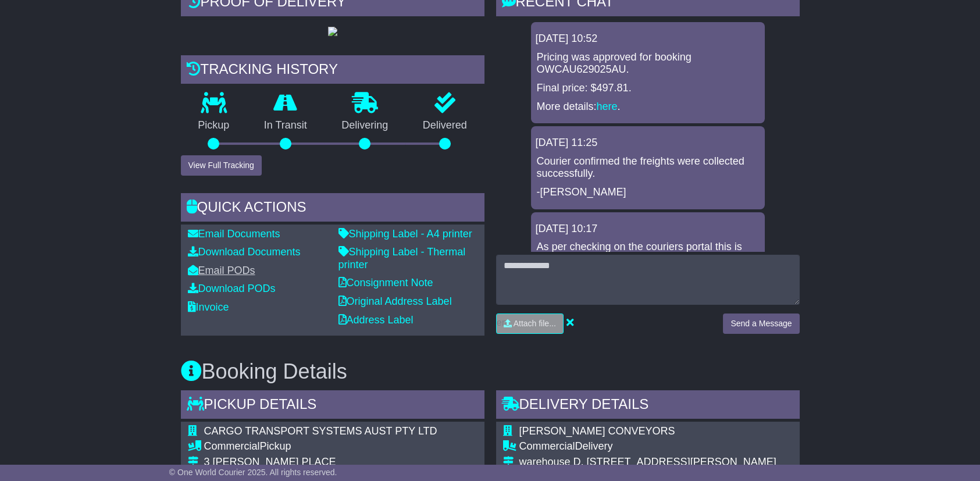 The height and width of the screenshot is (481, 980). Describe the element at coordinates (286, 126) in the screenshot. I see `p: In Transit` at that location.